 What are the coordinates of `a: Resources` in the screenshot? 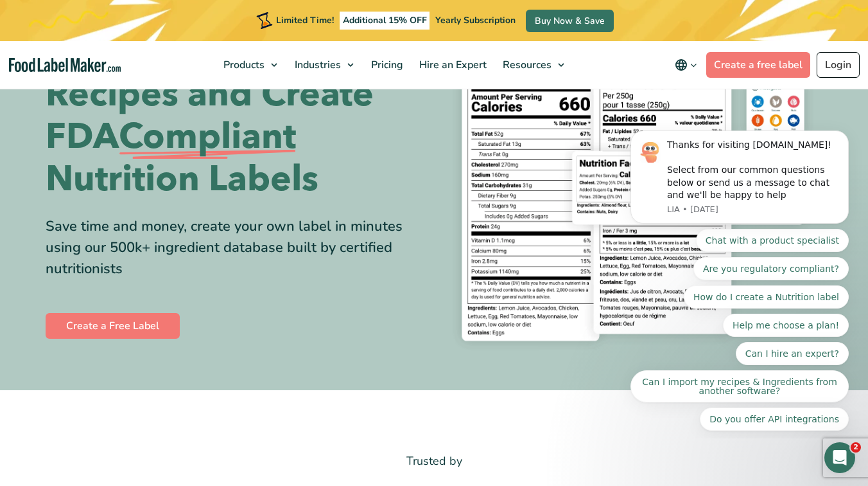 It's located at (533, 65).